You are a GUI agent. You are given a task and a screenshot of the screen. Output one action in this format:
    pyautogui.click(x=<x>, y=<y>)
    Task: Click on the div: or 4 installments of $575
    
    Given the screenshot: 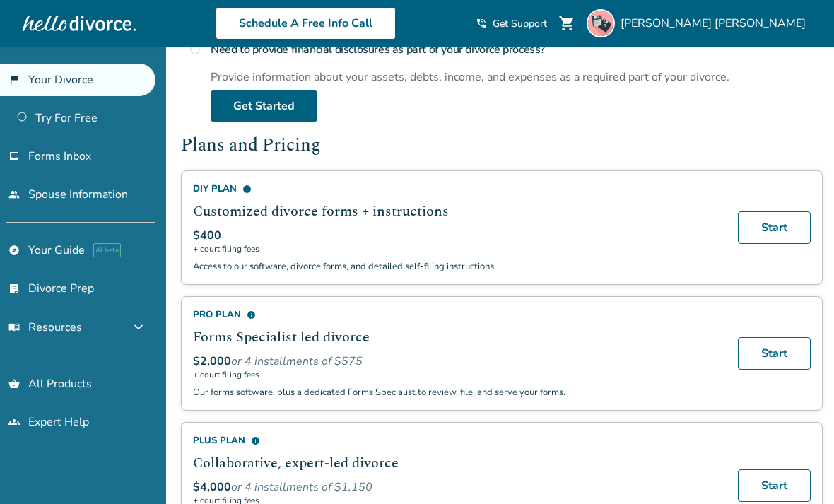 What is the action you would take?
    pyautogui.click(x=457, y=361)
    